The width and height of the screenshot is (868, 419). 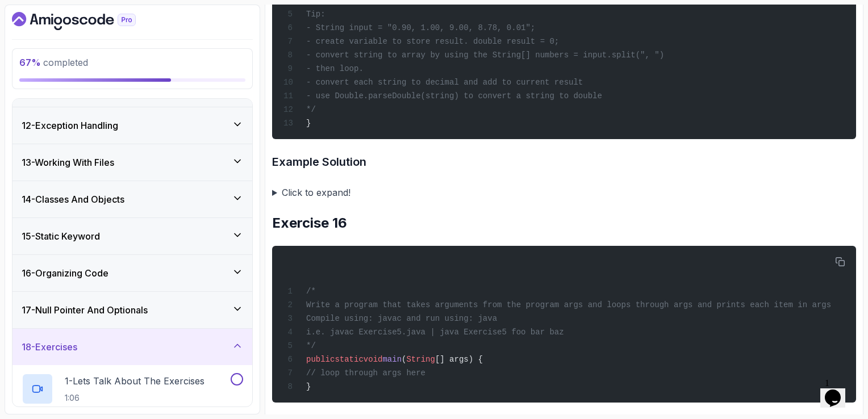 What do you see at coordinates (320, 359) in the screenshot?
I see `span: public` at bounding box center [320, 359].